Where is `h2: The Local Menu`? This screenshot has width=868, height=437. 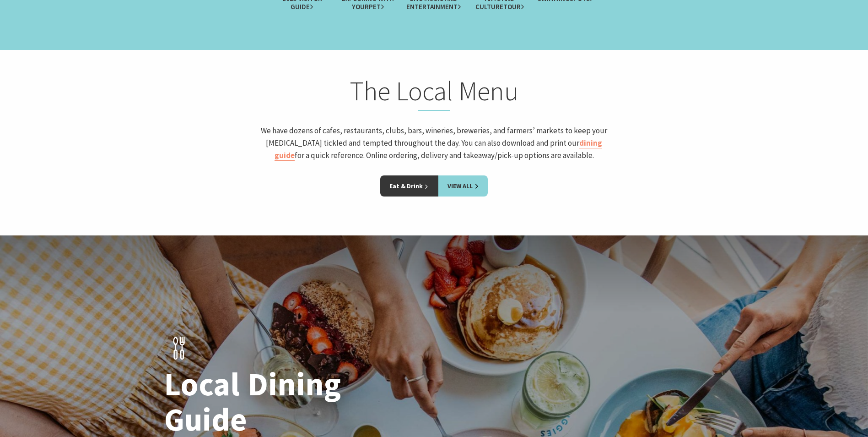 h2: The Local Menu is located at coordinates (435, 93).